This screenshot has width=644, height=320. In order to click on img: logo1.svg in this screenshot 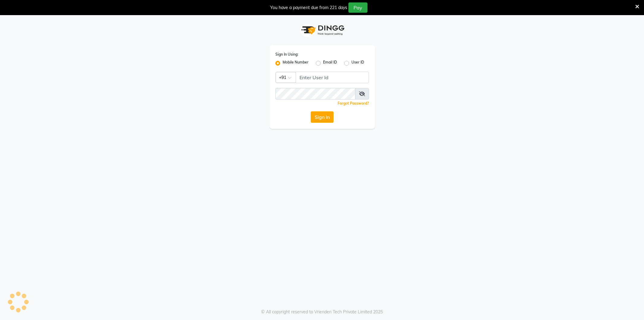, I will do `click(322, 30)`.